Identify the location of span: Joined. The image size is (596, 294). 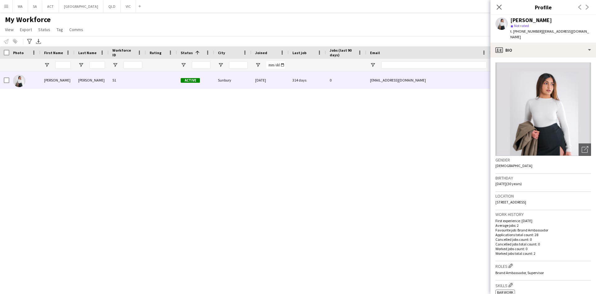
(261, 52).